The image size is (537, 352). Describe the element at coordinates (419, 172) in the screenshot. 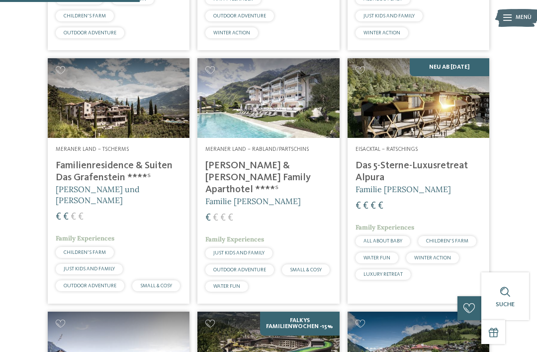

I see `h4: Das 5-Sterne-Luxusretreat Alpura` at that location.